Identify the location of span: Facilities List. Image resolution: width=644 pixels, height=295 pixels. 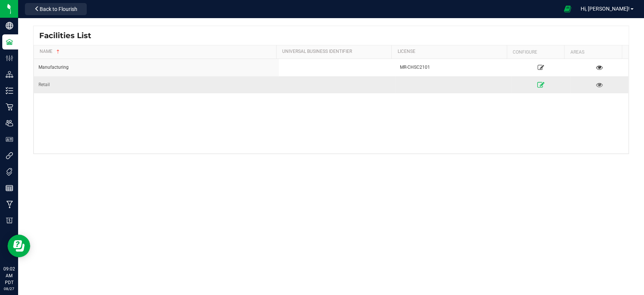
(65, 35).